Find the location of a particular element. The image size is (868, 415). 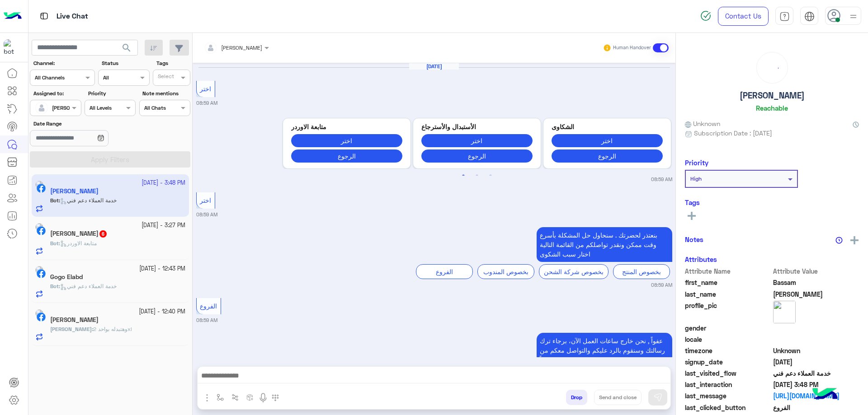

img: create order is located at coordinates (250, 397).